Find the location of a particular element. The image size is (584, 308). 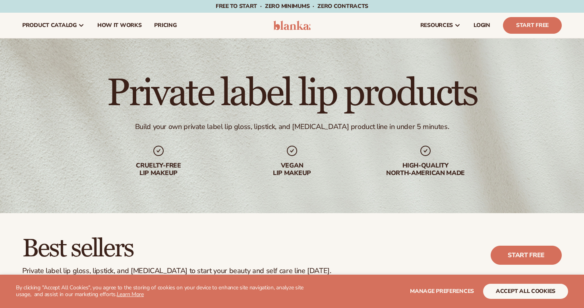

h2: Best sellers is located at coordinates (177, 249).